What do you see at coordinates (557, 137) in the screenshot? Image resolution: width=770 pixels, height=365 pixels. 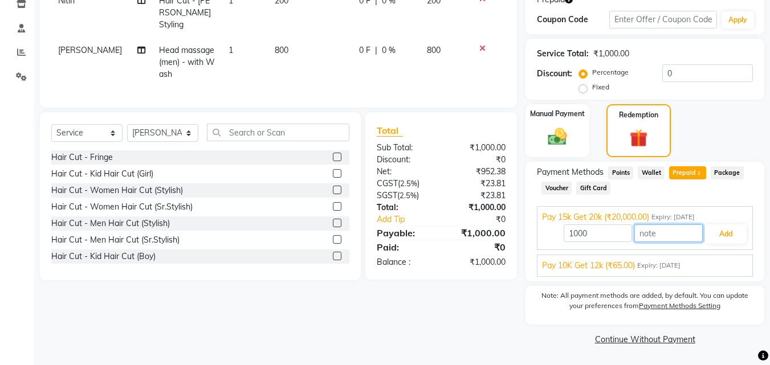 I see `img: _cash.svg` at bounding box center [557, 137].